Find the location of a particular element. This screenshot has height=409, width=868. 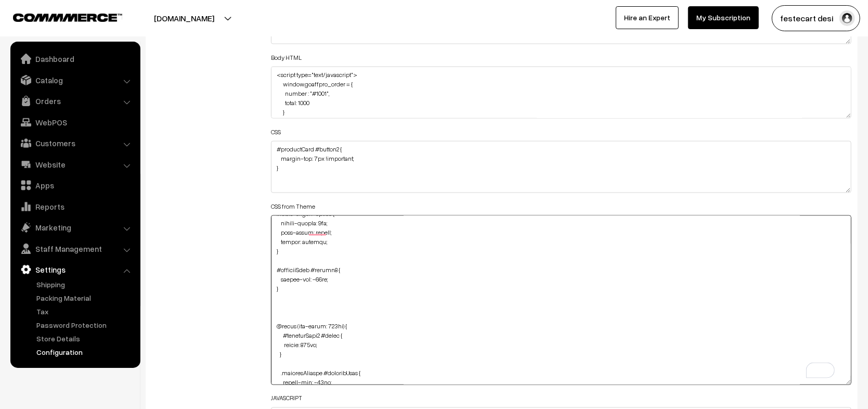

a: Marketing is located at coordinates (75, 227).